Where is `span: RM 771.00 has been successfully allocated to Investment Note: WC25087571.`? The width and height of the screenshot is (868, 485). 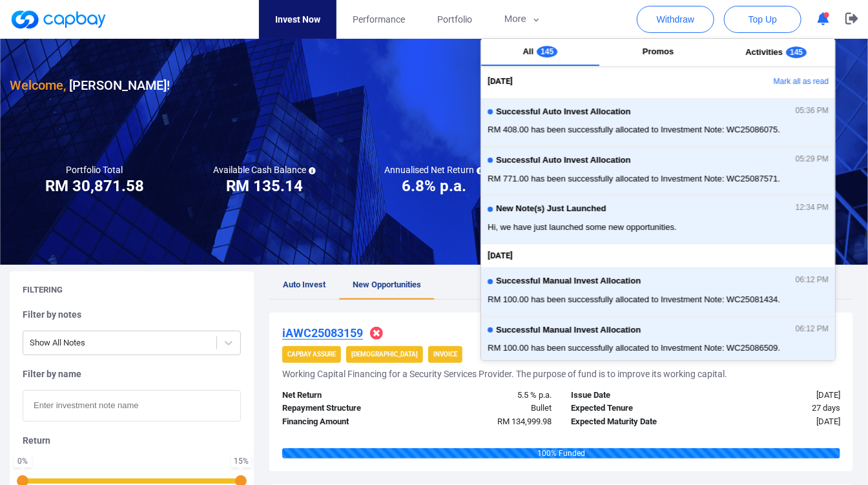 span: RM 771.00 has been successfully allocated to Investment Note: WC25087571. is located at coordinates (658, 179).